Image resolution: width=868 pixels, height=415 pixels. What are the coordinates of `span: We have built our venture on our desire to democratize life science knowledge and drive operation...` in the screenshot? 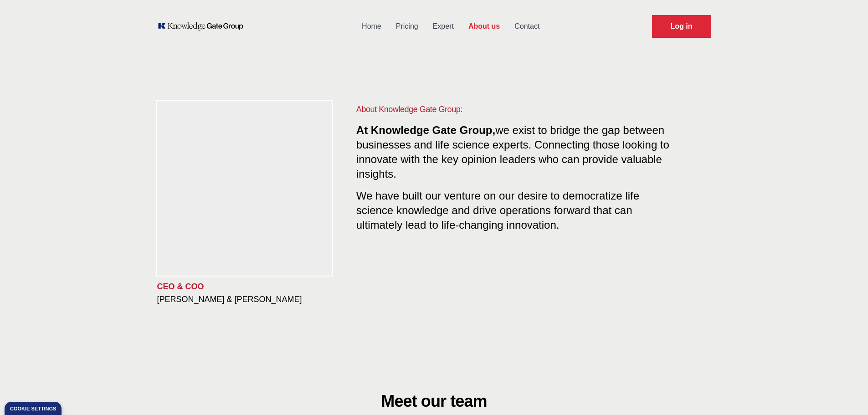 It's located at (498, 208).